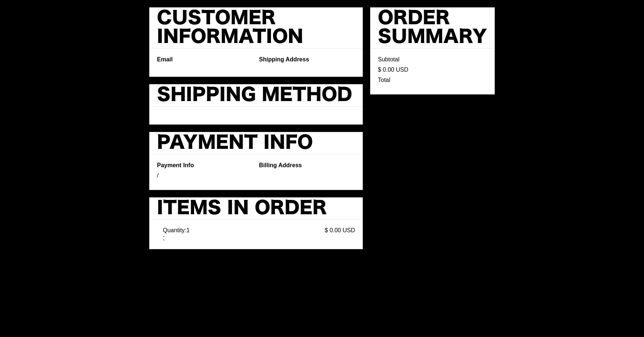 Image resolution: width=644 pixels, height=337 pixels. What do you see at coordinates (256, 28) in the screenshot?
I see `h2: Customer Information` at bounding box center [256, 28].